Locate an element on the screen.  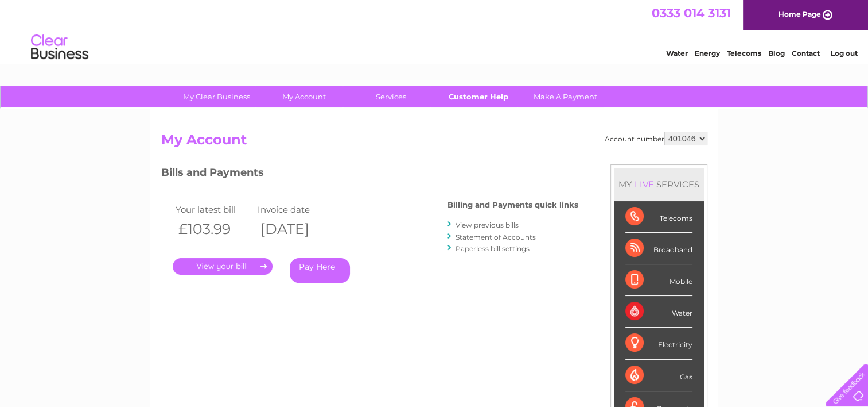
td: Your latest bill is located at coordinates (214, 209).